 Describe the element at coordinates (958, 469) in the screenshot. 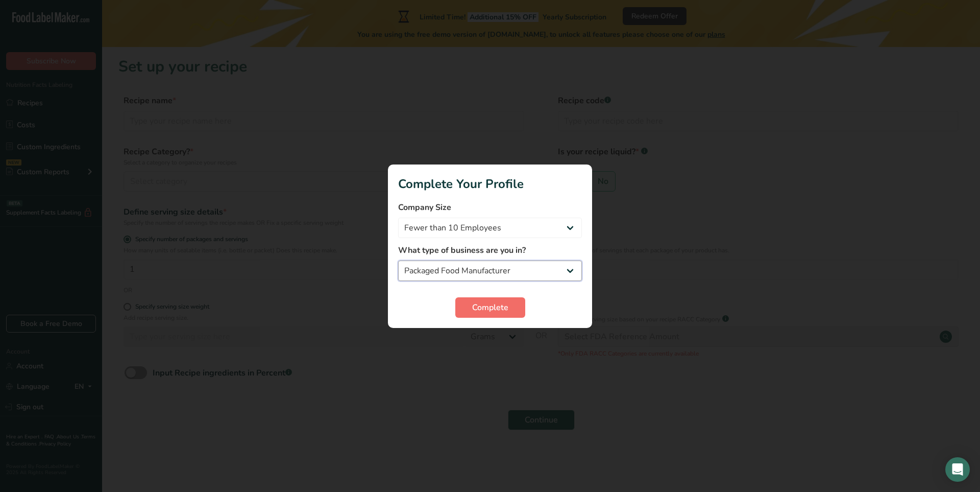

I see `div: Open Intercom Messenger` at that location.